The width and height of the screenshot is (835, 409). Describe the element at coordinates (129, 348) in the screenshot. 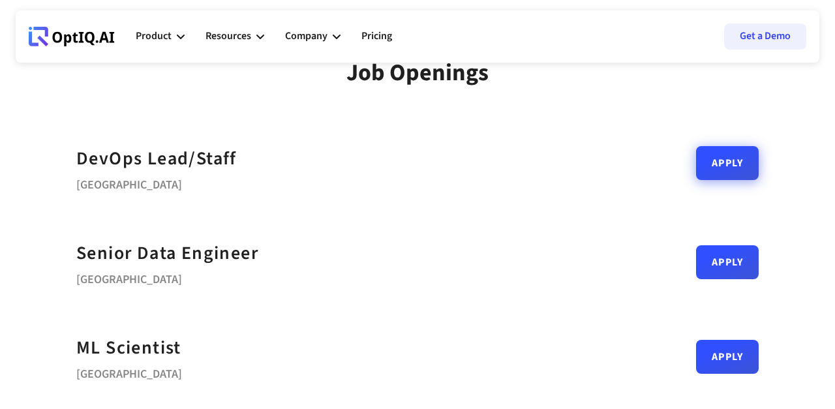

I see `a: ML Scientist` at that location.